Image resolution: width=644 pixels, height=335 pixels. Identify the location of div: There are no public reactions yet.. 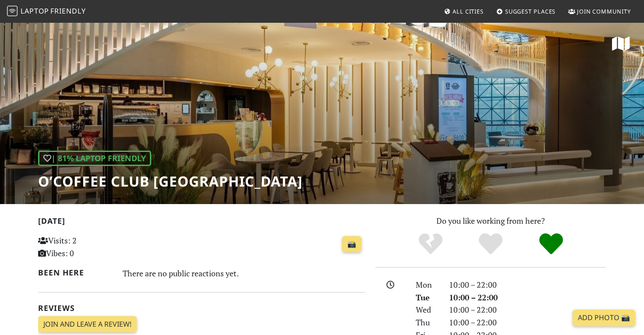
(244, 273).